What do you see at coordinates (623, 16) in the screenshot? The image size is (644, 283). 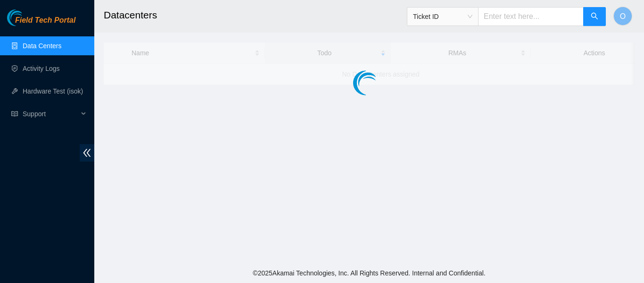 I see `button: O` at bounding box center [623, 16].